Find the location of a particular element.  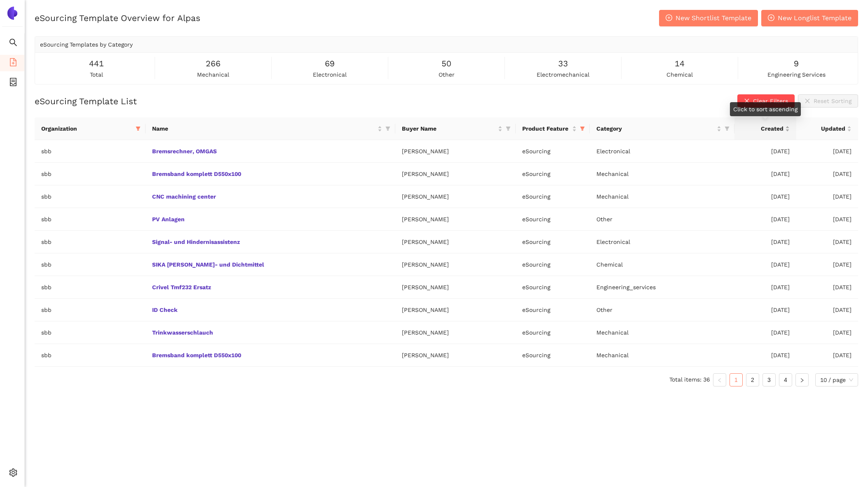

span: Clear Filters is located at coordinates (770, 101).